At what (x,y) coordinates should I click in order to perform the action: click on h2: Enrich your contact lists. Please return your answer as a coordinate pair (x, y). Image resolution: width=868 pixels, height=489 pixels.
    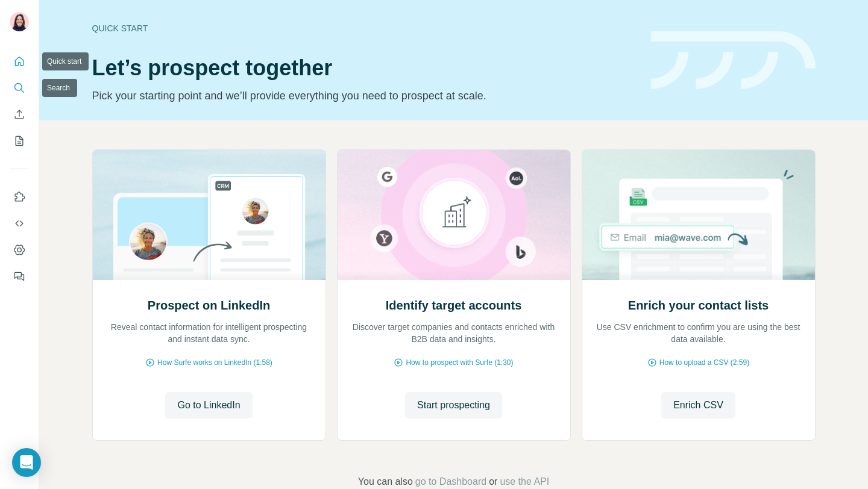
    Looking at the image, I should click on (698, 306).